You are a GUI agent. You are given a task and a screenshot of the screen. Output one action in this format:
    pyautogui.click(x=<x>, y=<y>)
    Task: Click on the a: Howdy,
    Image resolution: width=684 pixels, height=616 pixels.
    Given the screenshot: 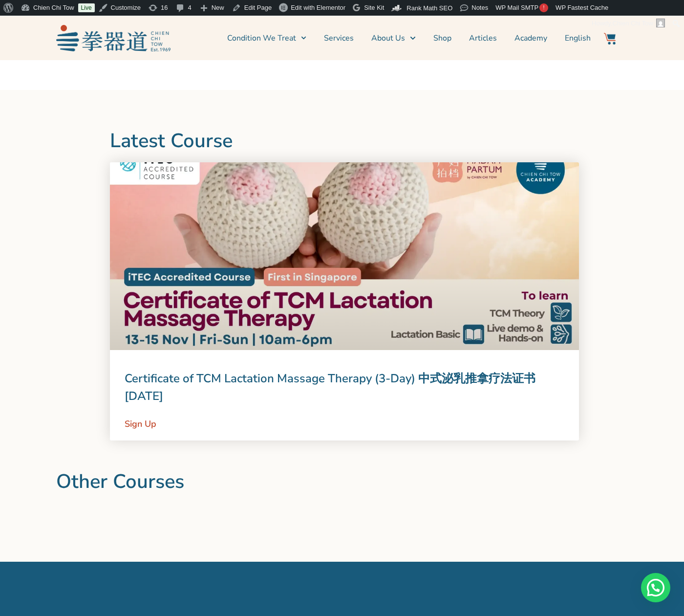 What is the action you would take?
    pyautogui.click(x=628, y=24)
    